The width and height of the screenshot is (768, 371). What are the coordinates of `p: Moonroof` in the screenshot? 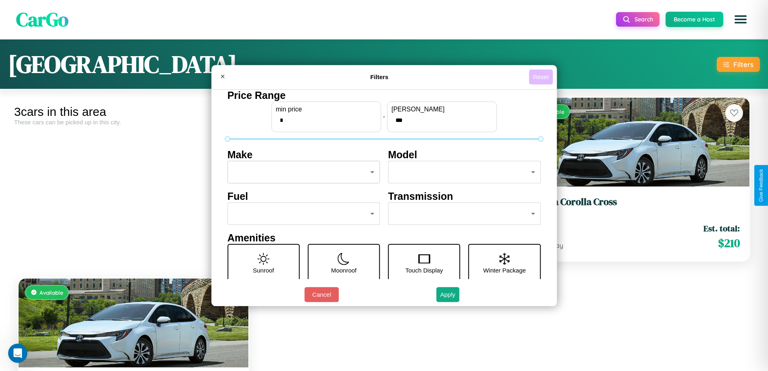 It's located at (344, 270).